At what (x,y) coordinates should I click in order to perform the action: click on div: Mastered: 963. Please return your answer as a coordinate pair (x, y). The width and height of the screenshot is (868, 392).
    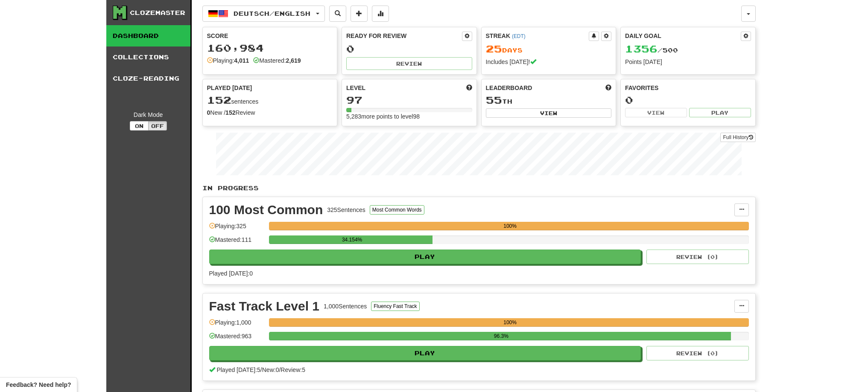
    Looking at the image, I should click on (237, 339).